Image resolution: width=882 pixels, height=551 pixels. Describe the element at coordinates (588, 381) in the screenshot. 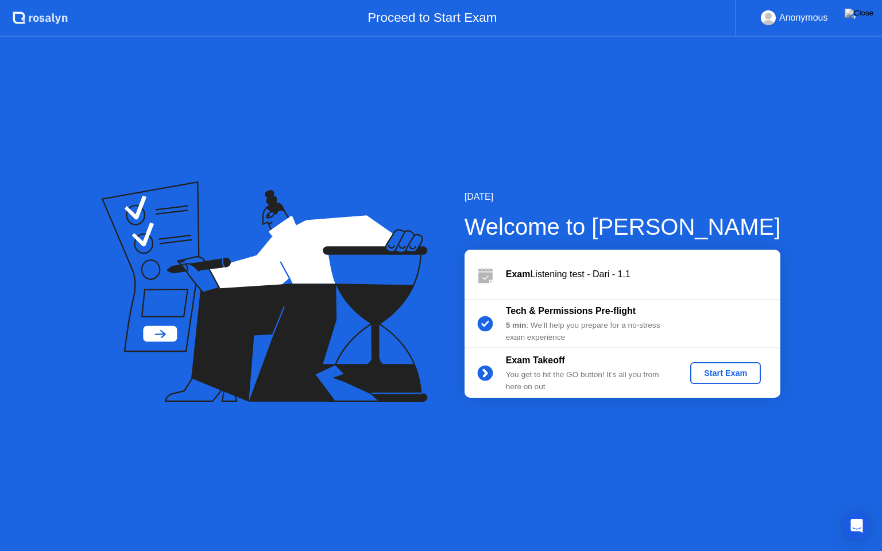

I see `div: You get to hit the GO button! It’s all you from here on out` at that location.